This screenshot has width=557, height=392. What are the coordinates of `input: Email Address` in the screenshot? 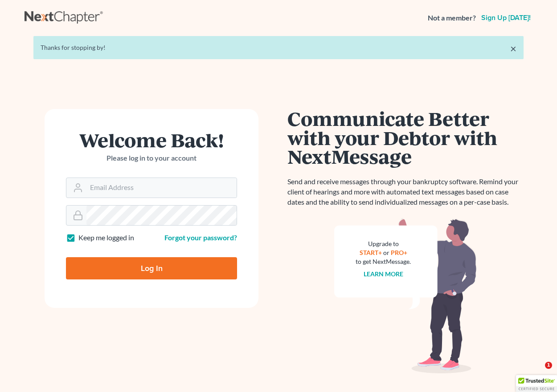 It's located at (161, 188).